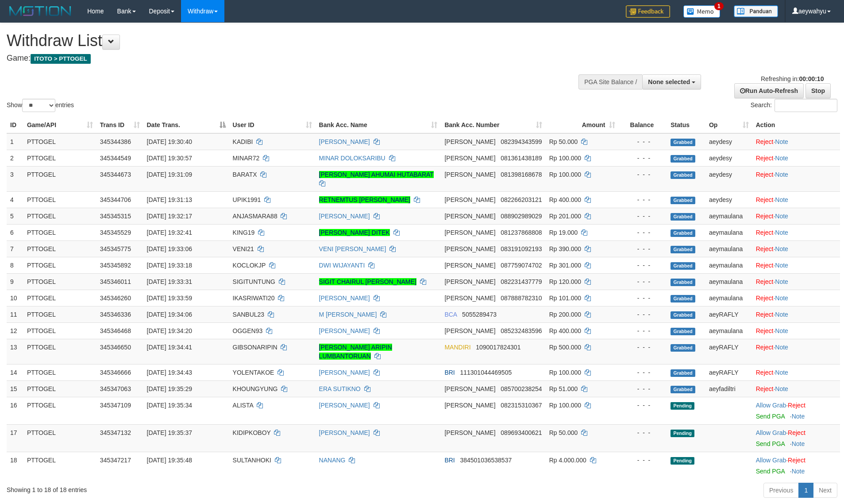 Image resolution: width=844 pixels, height=504 pixels. What do you see at coordinates (249, 314) in the screenshot?
I see `span: SANBUL23` at bounding box center [249, 314].